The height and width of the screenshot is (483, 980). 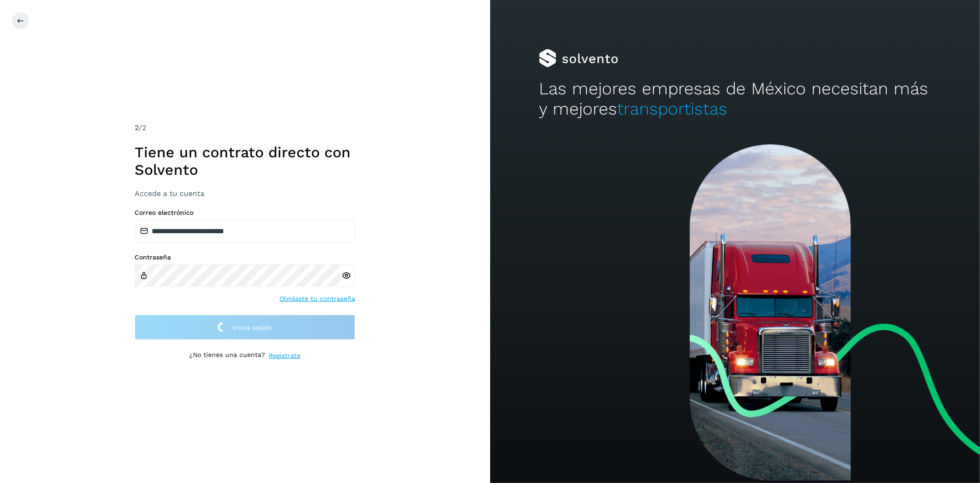 I want to click on h2: Las mejores empresas de México necesitan más y mejores, so click(x=734, y=99).